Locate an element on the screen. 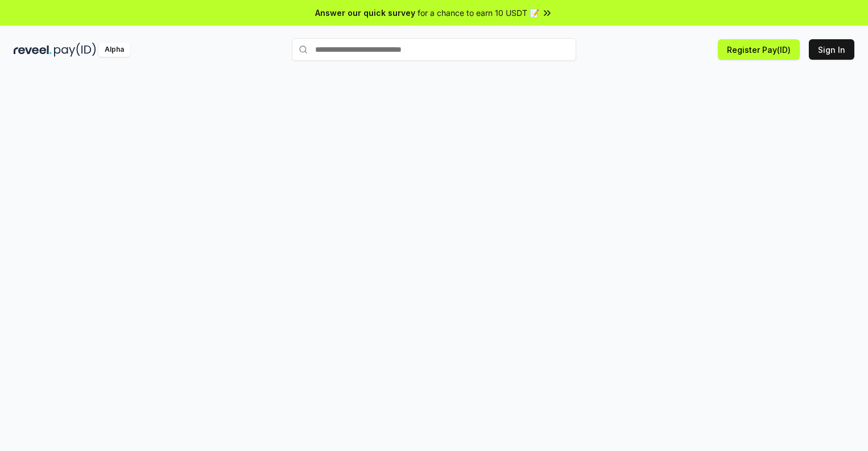 The width and height of the screenshot is (868, 451). button: Register Pay(ID) is located at coordinates (759, 49).